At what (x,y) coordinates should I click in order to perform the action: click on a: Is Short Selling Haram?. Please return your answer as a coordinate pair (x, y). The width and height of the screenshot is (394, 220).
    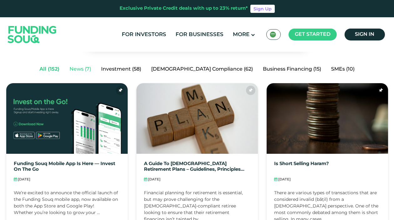
    Looking at the image, I should click on (302, 166).